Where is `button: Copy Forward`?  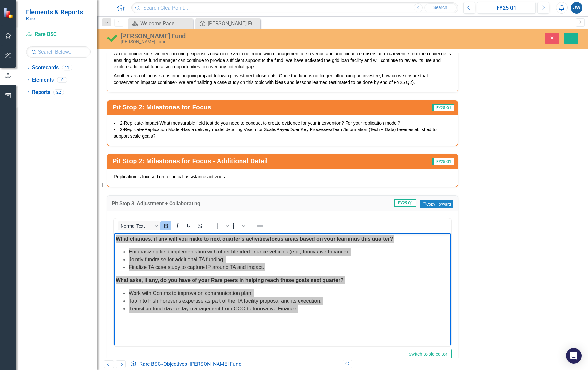 button: Copy Forward is located at coordinates (436, 205).